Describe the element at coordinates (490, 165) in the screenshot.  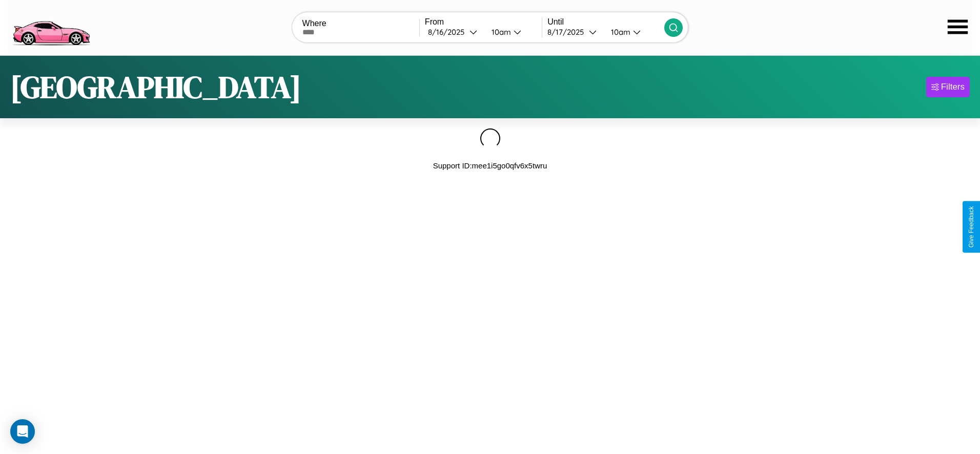
I see `p: Support ID: mee1i5go0qfv6x5twru` at that location.